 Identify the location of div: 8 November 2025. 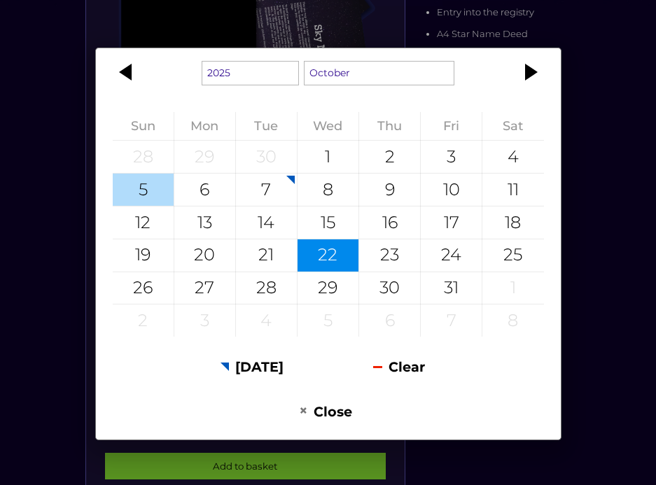
(513, 321).